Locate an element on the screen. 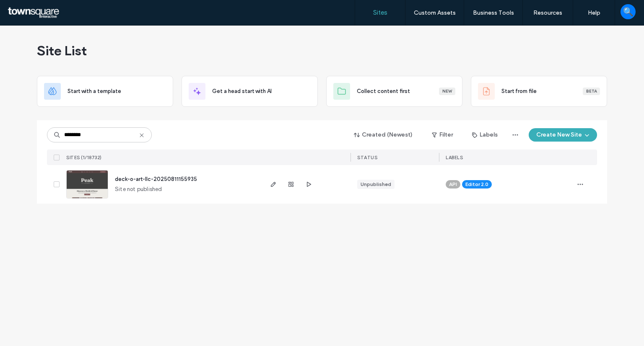  label: Sites is located at coordinates (380, 13).